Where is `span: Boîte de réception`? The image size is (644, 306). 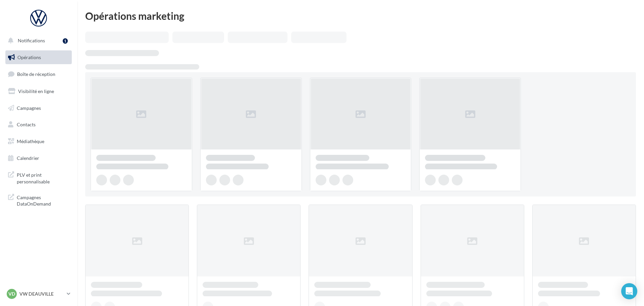 span: Boîte de réception is located at coordinates (36, 74).